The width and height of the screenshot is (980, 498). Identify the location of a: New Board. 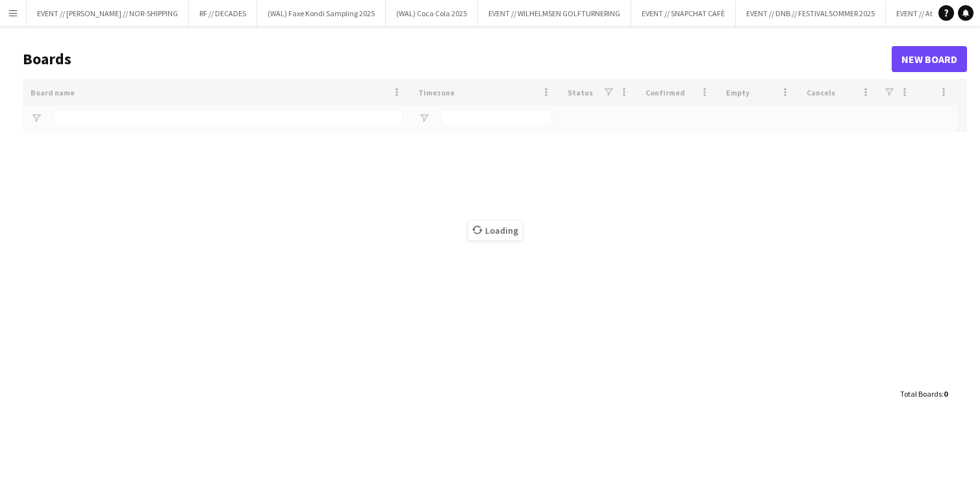
(929, 59).